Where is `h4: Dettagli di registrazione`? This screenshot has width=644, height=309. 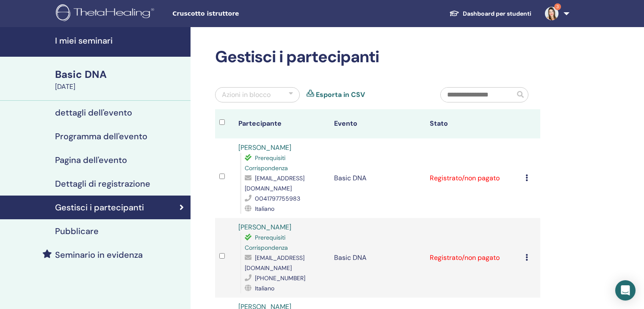 h4: Dettagli di registrazione is located at coordinates (103, 184).